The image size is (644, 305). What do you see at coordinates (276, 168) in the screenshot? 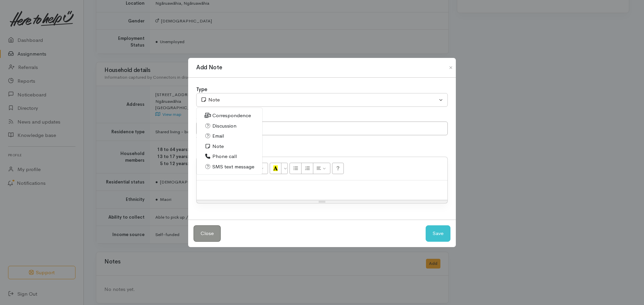
I see `button: Recent Color` at bounding box center [276, 168].